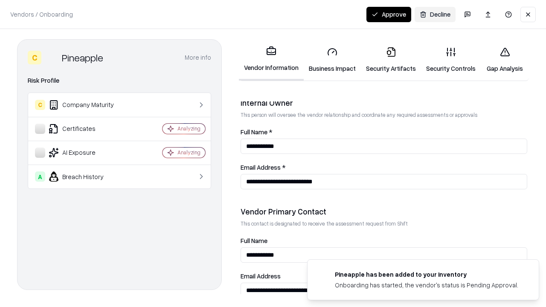 This screenshot has height=307, width=546. What do you see at coordinates (40, 176) in the screenshot?
I see `div: A` at bounding box center [40, 176].